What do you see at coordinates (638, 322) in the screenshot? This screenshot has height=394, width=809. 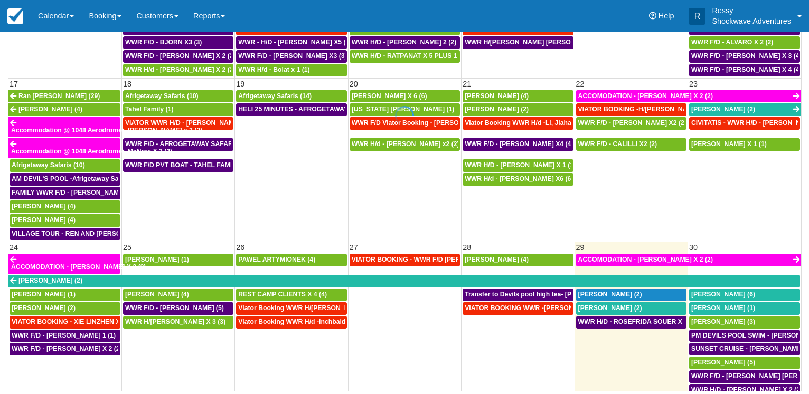 I see `span: WWR H/D - ROSEFRIDA SOUER X 2 (2)` at bounding box center [638, 322].